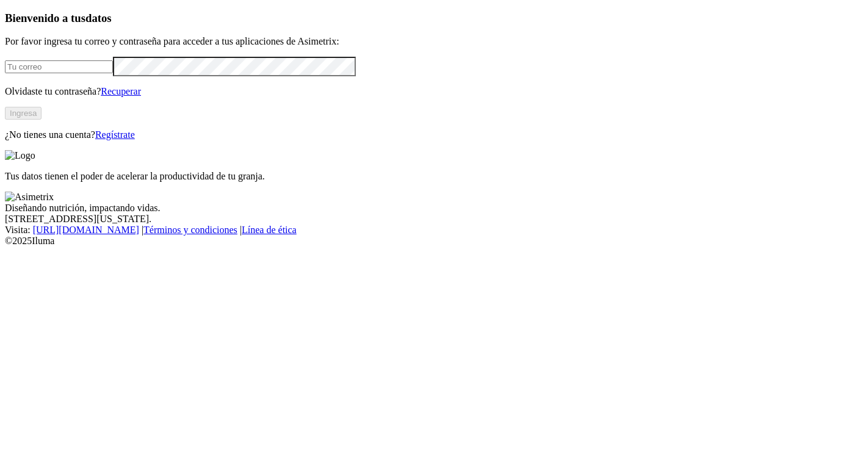  What do you see at coordinates (270, 230) in the screenshot?
I see `a: Línea de ética` at bounding box center [270, 230].